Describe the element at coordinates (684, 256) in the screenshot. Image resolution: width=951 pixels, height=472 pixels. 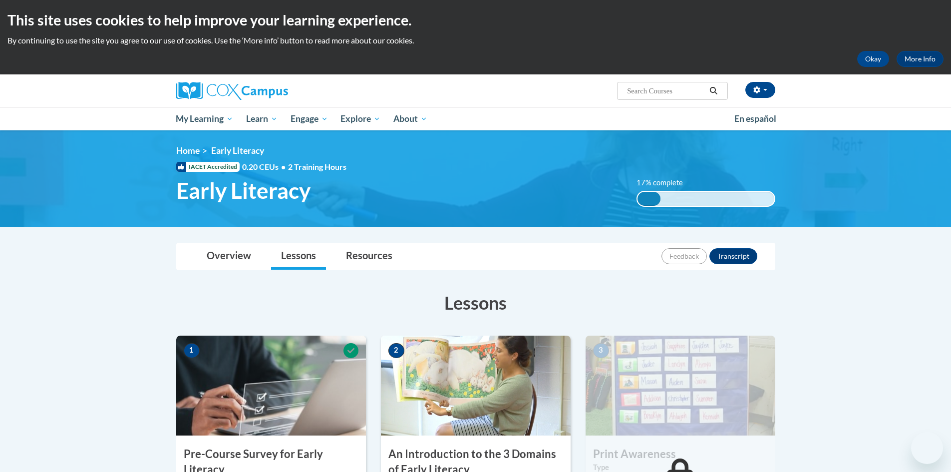
I see `button: Feedback` at that location.